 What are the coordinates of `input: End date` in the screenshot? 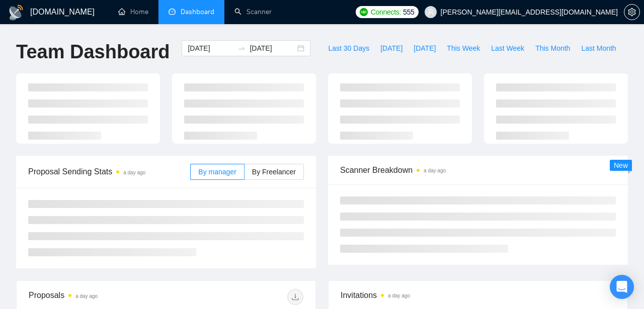 It's located at (272, 48).